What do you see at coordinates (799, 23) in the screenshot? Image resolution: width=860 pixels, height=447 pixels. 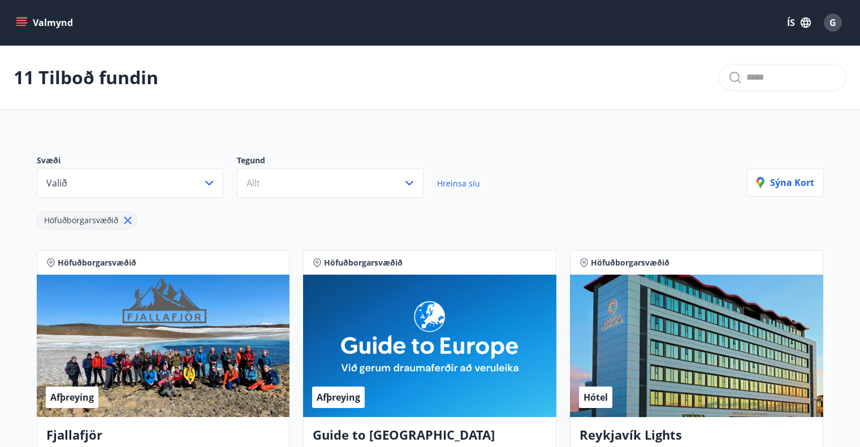 I see `button: ÍS` at bounding box center [799, 23].